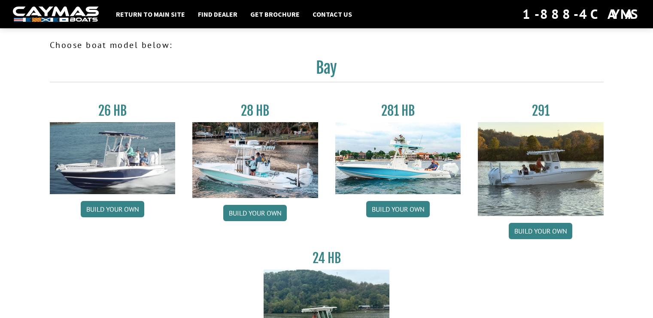  What do you see at coordinates (218, 14) in the screenshot?
I see `a: Find Dealer` at bounding box center [218, 14].